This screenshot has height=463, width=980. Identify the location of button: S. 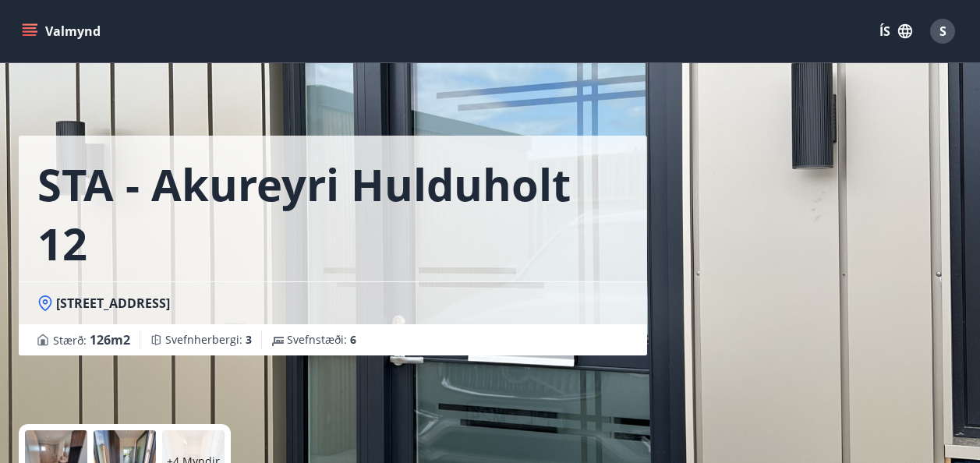
(942, 31).